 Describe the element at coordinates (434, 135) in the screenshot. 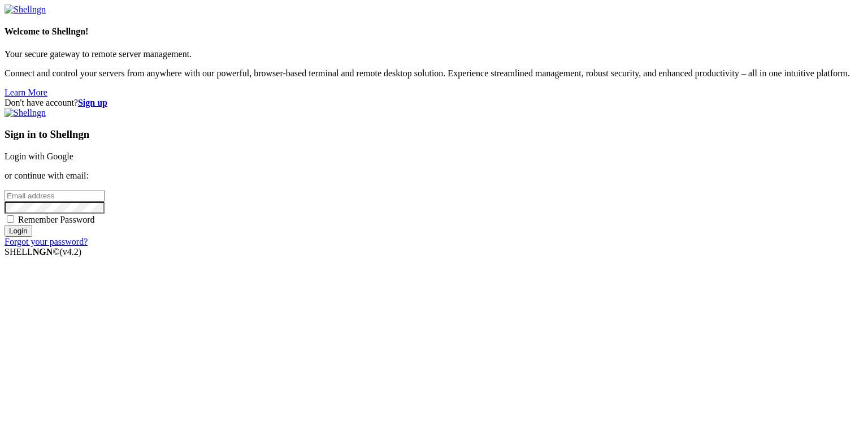

I see `h3: Sign in to Shellngn` at that location.